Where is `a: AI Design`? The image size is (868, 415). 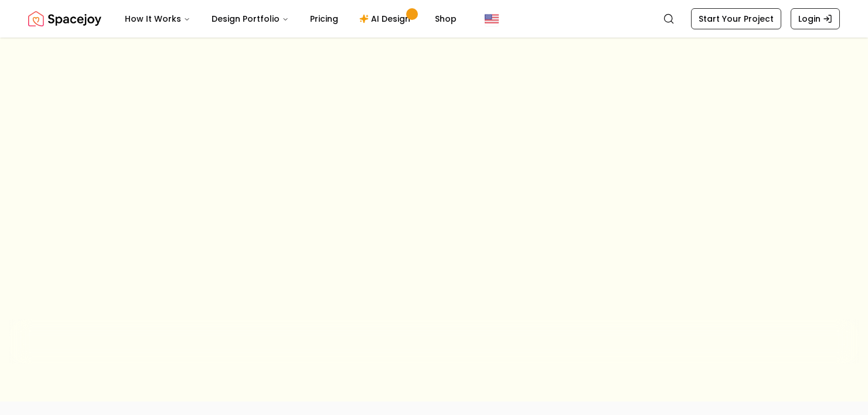 a: AI Design is located at coordinates (386, 19).